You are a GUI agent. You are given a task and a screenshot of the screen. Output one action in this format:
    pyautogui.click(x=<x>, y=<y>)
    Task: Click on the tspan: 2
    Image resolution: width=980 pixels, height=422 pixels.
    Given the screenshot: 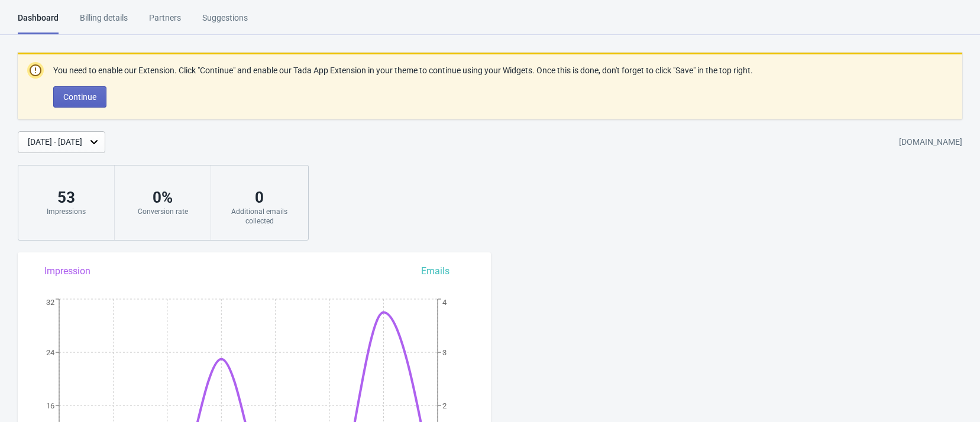 What is the action you would take?
    pyautogui.click(x=444, y=405)
    